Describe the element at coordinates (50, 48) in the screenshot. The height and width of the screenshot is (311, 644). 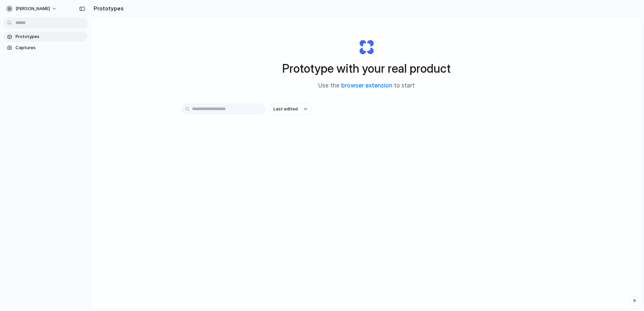
I see `span: Captures` at that location.